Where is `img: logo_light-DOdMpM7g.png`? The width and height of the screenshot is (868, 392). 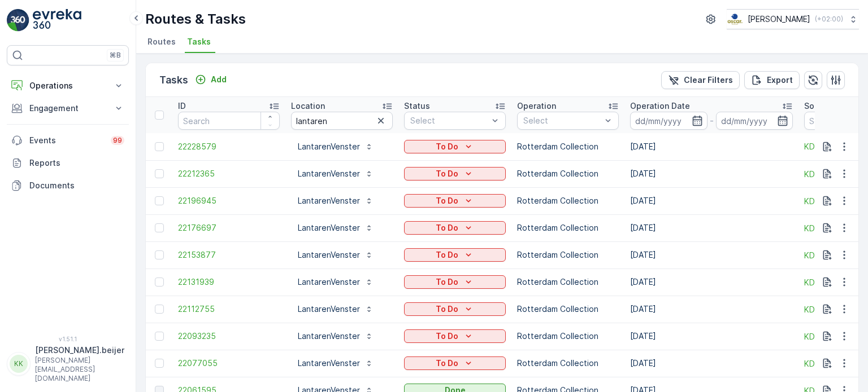 img: logo_light-DOdMpM7g.png is located at coordinates (57, 21).